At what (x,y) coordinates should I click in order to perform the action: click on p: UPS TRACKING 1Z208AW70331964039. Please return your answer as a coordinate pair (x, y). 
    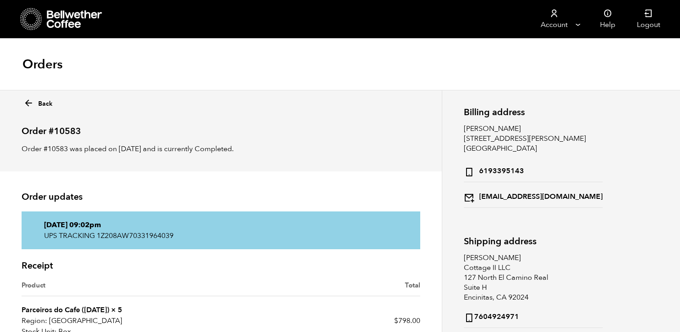
    Looking at the image, I should click on (221, 236).